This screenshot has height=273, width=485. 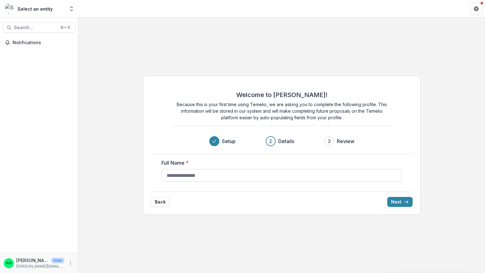 I want to click on h3: Setup, so click(x=229, y=141).